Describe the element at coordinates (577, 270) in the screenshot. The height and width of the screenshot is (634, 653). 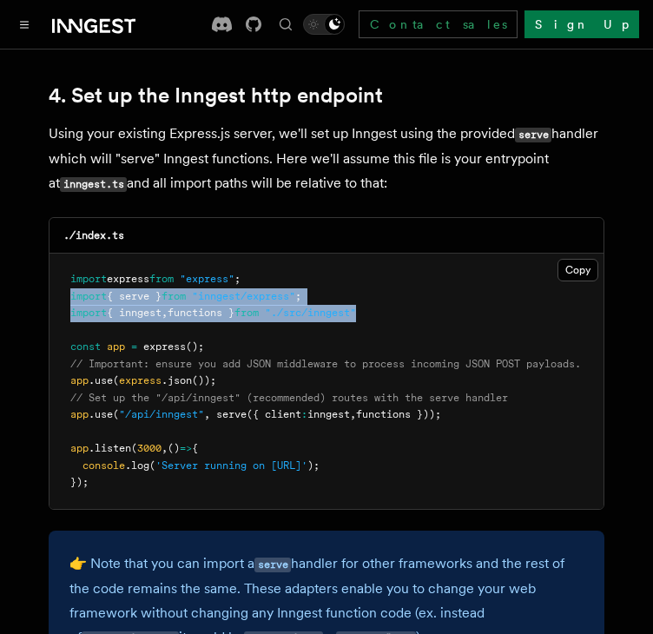
I see `button: Copy` at that location.